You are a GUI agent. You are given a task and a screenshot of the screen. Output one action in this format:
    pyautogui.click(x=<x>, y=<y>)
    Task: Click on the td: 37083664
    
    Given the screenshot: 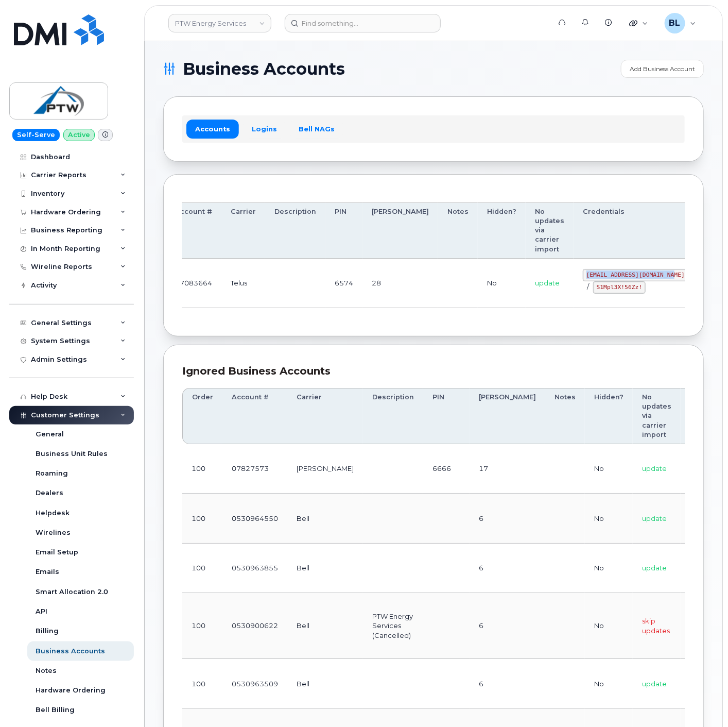 What is the action you would take?
    pyautogui.click(x=194, y=283)
    